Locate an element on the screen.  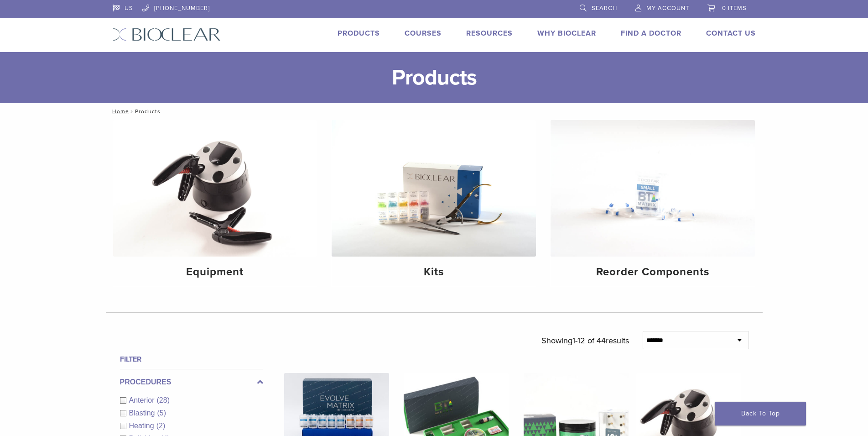
span: 1-12 of 44 is located at coordinates (589, 340).